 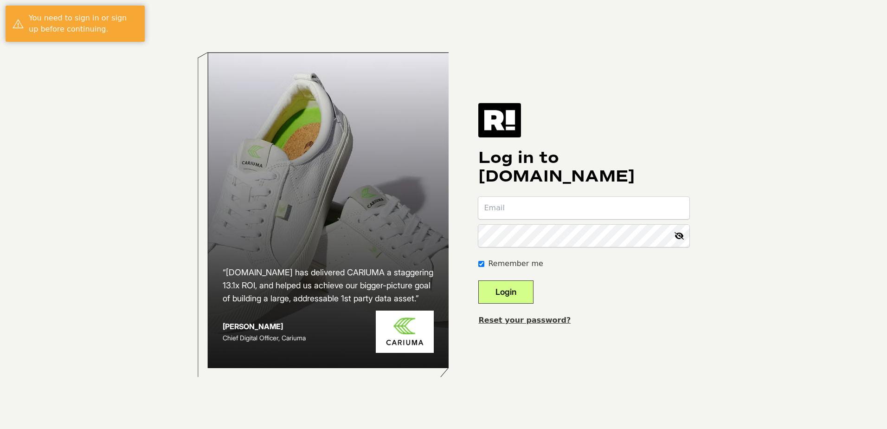 I want to click on label: Remember me, so click(x=516, y=264).